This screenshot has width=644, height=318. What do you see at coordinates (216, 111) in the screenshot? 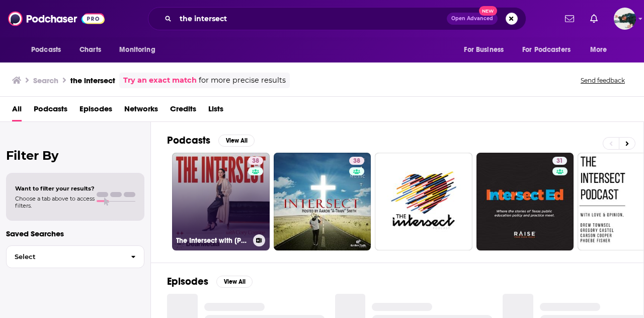
I see `a: Lists` at bounding box center [216, 111].